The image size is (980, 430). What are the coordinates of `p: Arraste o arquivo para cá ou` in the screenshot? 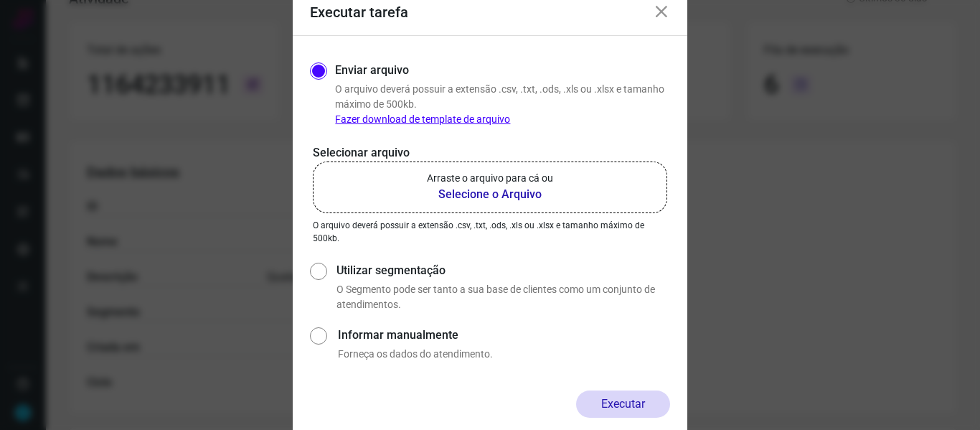 It's located at (490, 178).